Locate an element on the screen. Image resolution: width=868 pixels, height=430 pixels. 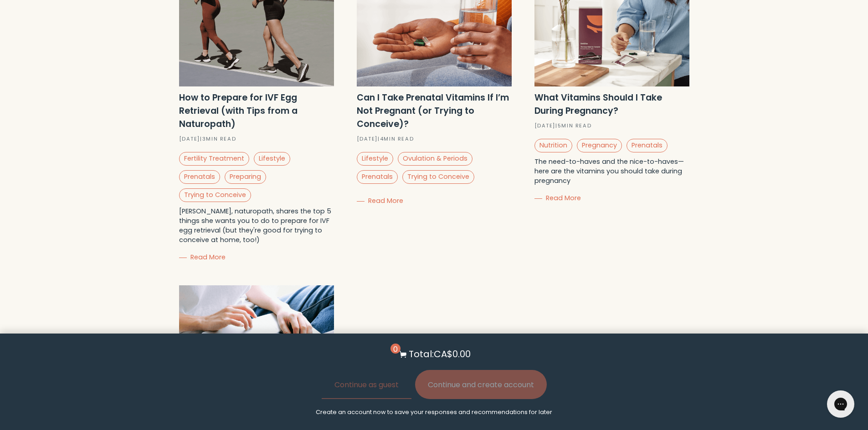
button: Gorgias live chat is located at coordinates (18, 17).